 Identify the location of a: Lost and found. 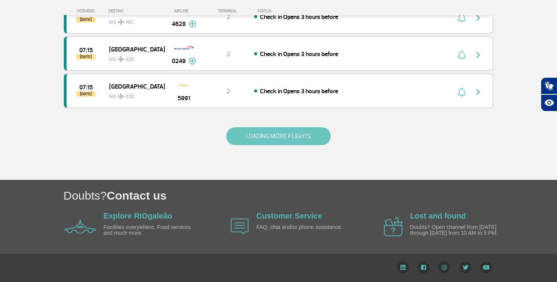
(438, 216).